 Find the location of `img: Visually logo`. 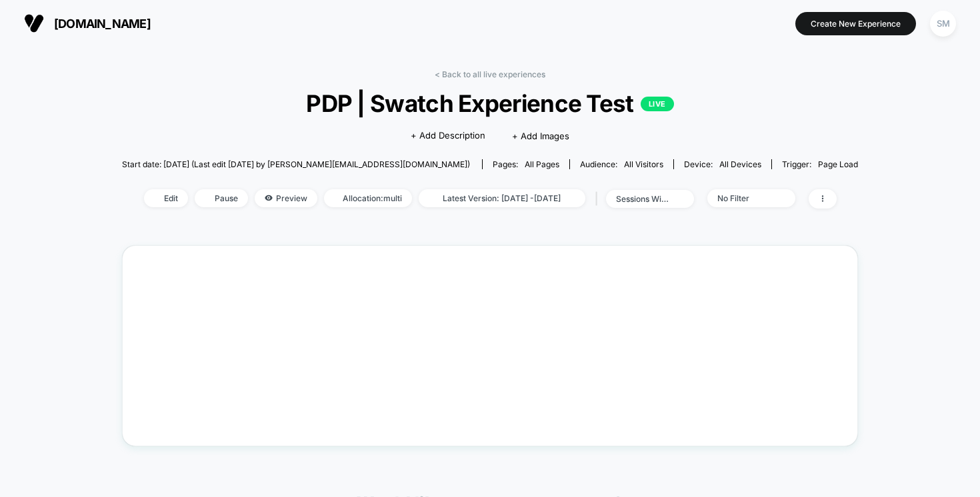

img: Visually logo is located at coordinates (34, 24).